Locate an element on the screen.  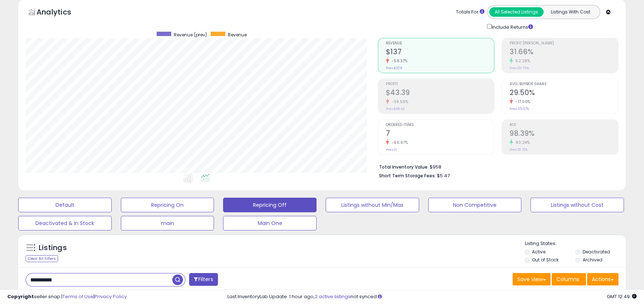
a: Terms of Use is located at coordinates (78, 297).